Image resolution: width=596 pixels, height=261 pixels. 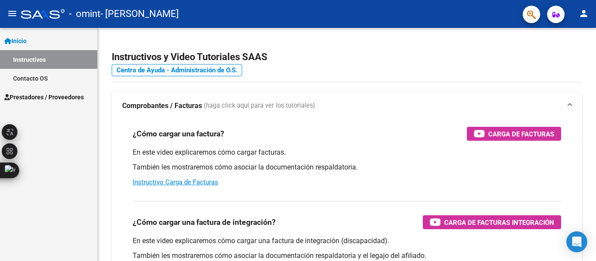 I want to click on span: Carga de Facturas, so click(x=521, y=134).